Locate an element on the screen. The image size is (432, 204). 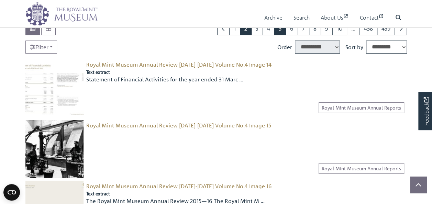
span: Feedback is located at coordinates (426, 111).